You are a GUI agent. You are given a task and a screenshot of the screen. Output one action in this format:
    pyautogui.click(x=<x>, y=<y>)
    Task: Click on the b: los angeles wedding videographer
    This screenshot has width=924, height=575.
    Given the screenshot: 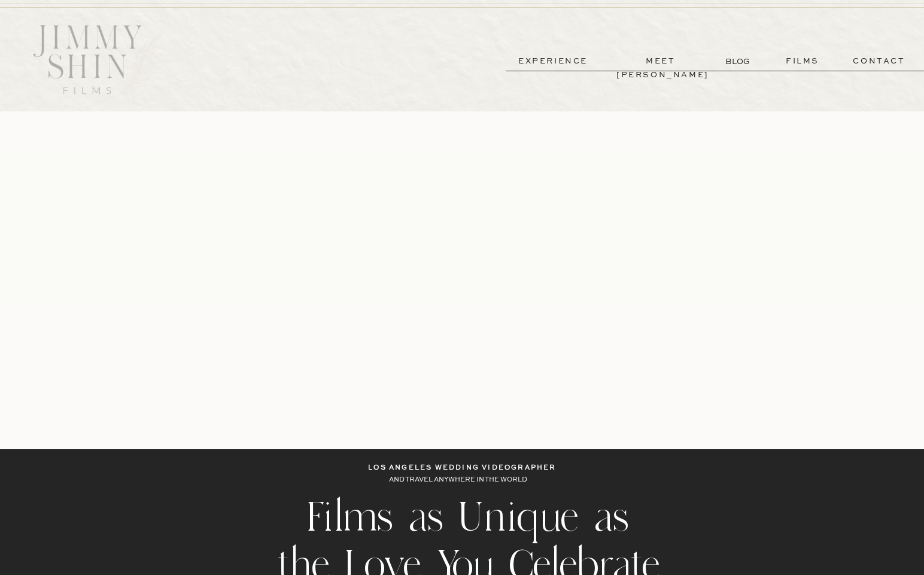 What is the action you would take?
    pyautogui.click(x=462, y=467)
    